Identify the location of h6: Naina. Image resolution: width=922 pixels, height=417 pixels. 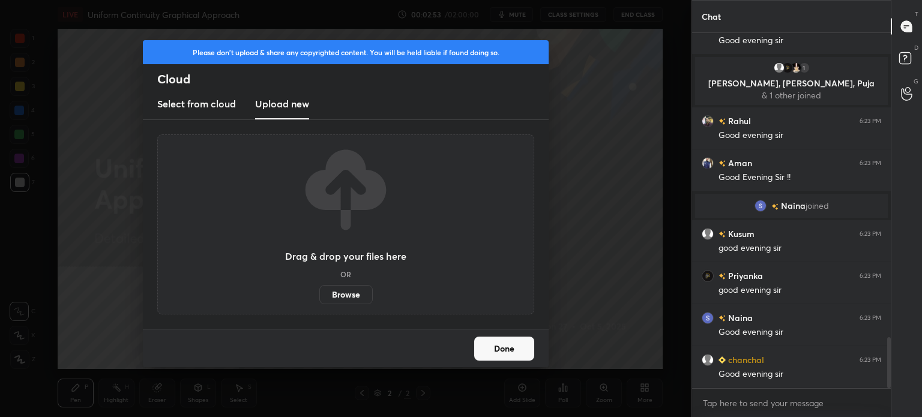
(739, 317).